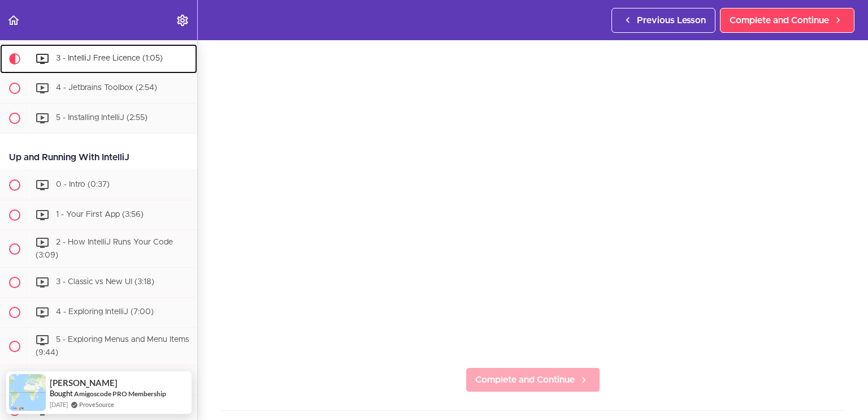  What do you see at coordinates (83, 185) in the screenshot?
I see `span: 0 - Intro (0:37)` at bounding box center [83, 185].